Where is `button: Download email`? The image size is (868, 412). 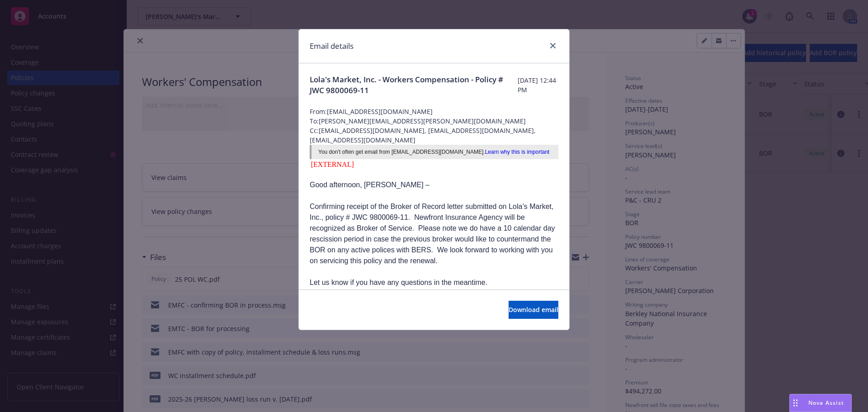
button: Download email is located at coordinates (534, 310).